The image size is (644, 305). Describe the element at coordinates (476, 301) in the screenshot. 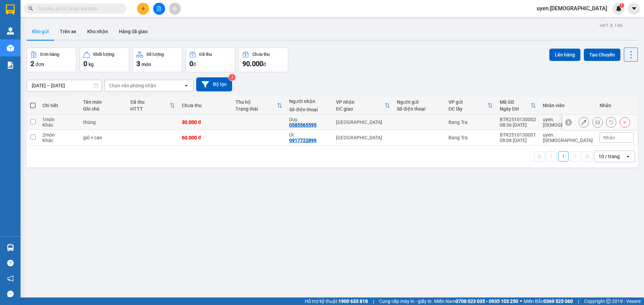

I see `span: Miền Nam` at that location.